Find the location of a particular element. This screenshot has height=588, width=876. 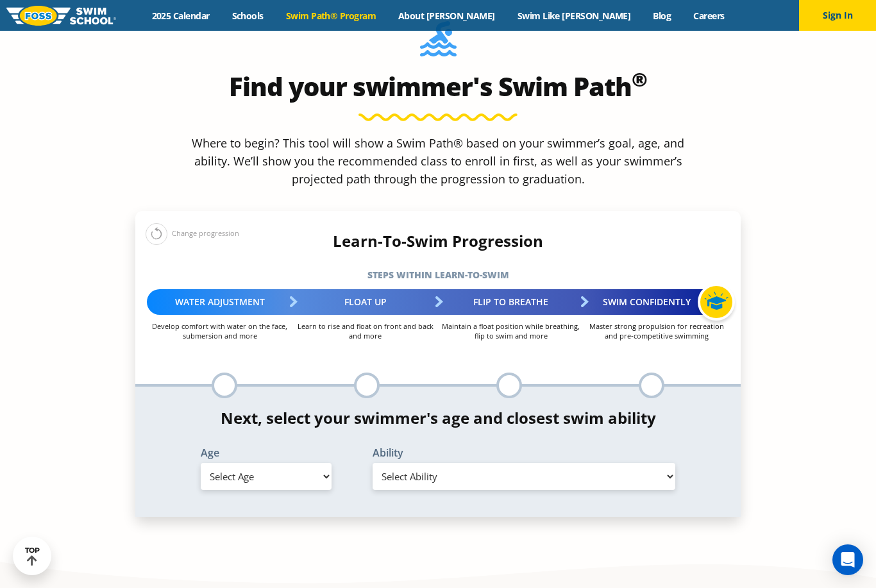

img: Foss-Location-Swimming-Pool-Person.svg is located at coordinates (438, 43).